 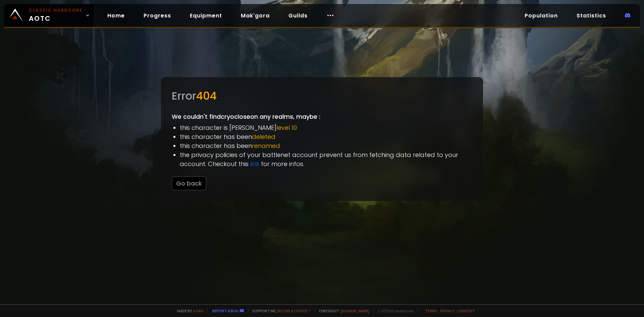 What do you see at coordinates (294, 311) in the screenshot?
I see `a: Buy me a coffee` at bounding box center [294, 311].